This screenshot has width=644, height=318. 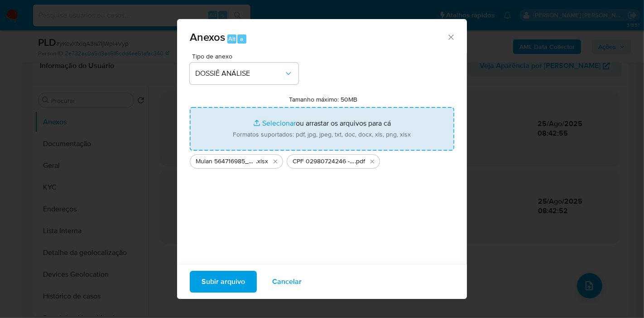 What do you see at coordinates (223, 282) in the screenshot?
I see `button: Subir arquivo` at bounding box center [223, 282].